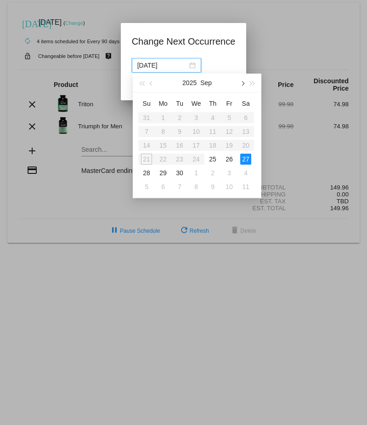 Image resolution: width=367 pixels, height=425 pixels. What do you see at coordinates (180, 187) in the screenshot?
I see `td: 10/7/2025` at bounding box center [180, 187].